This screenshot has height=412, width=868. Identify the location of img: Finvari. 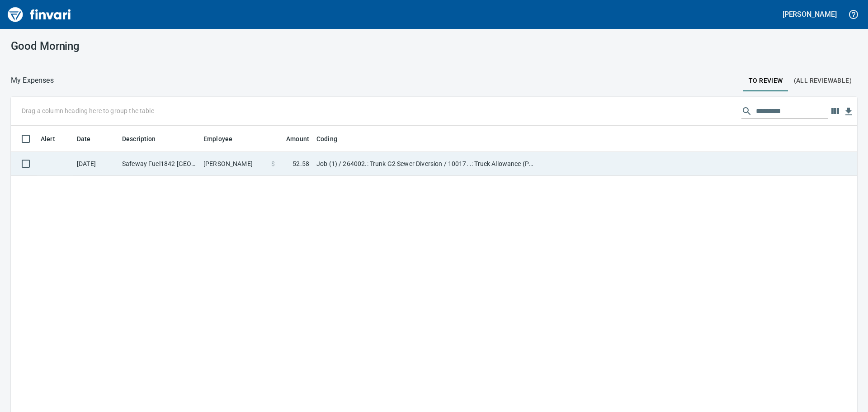
(40, 15).